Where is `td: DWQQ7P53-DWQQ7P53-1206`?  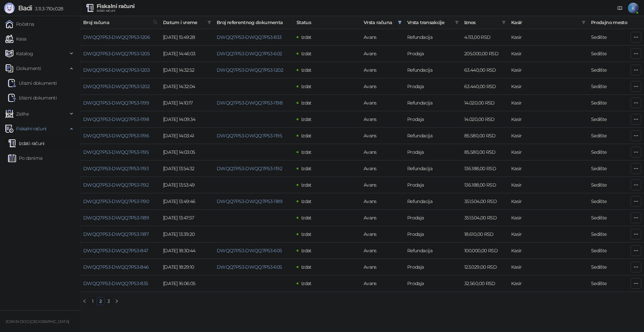 td: DWQQ7P53-DWQQ7P53-1206 is located at coordinates (120, 37).